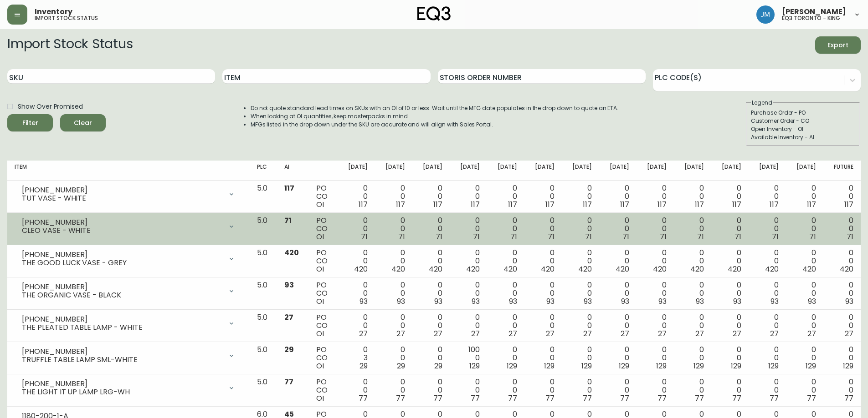 The image size is (868, 418). What do you see at coordinates (803, 113) in the screenshot?
I see `div: Purchase Order - PO` at bounding box center [803, 113].